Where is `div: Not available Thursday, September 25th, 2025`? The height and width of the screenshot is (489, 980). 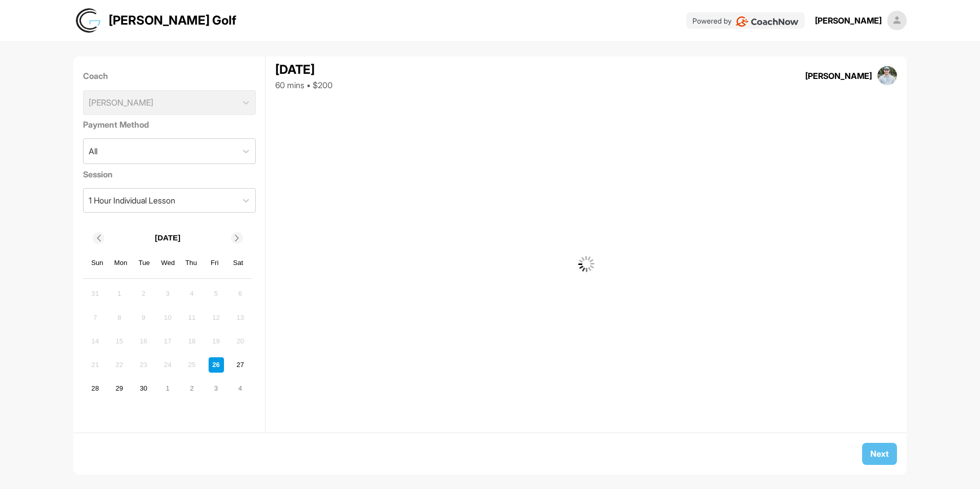
div: Not available Thursday, September 25th, 2025 is located at coordinates (192, 365).